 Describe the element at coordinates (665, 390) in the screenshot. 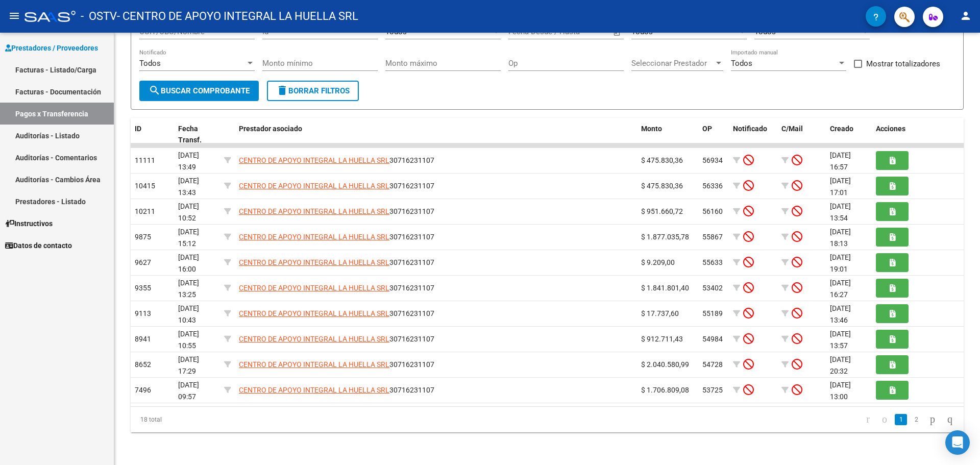

I see `span: $ 1.706.809,08` at that location.